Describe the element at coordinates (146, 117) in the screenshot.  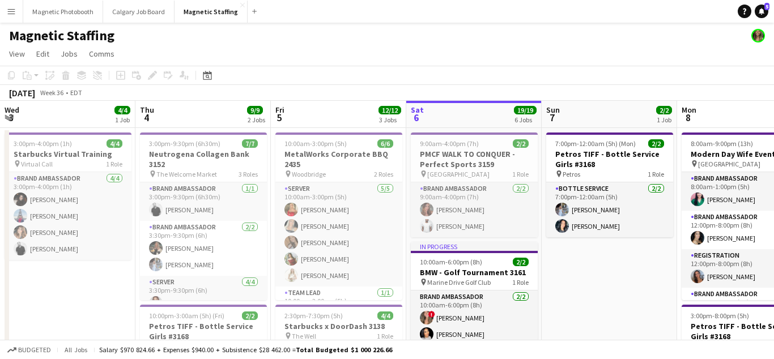
I see `span: 4` at that location.